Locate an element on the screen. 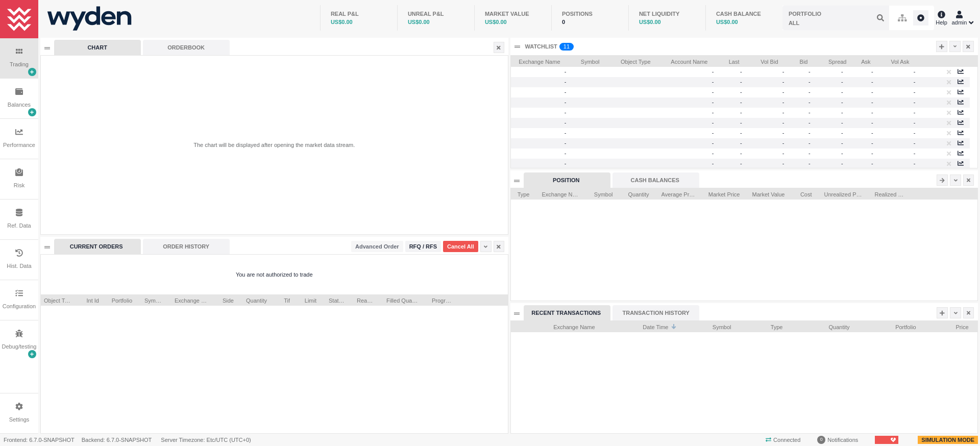 This screenshot has height=446, width=980. sup: 11 is located at coordinates (567, 47).